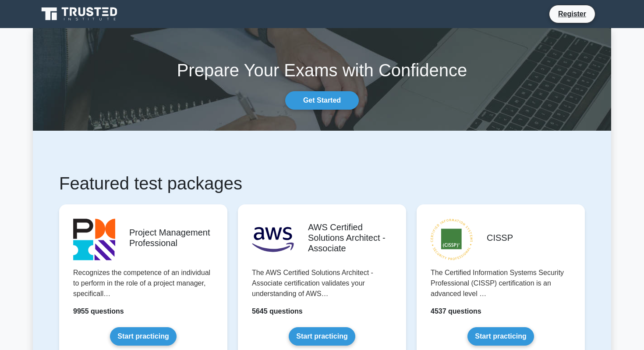 The image size is (644, 350). What do you see at coordinates (322, 70) in the screenshot?
I see `h1: Prepare Your Exams with Confidence` at bounding box center [322, 70].